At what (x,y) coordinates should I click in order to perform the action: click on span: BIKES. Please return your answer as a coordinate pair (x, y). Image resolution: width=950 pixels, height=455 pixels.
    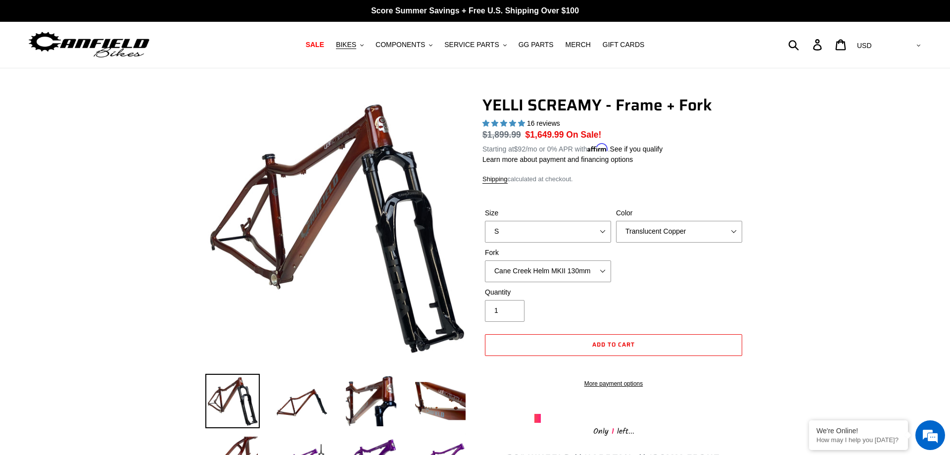
    Looking at the image, I should click on (346, 45).